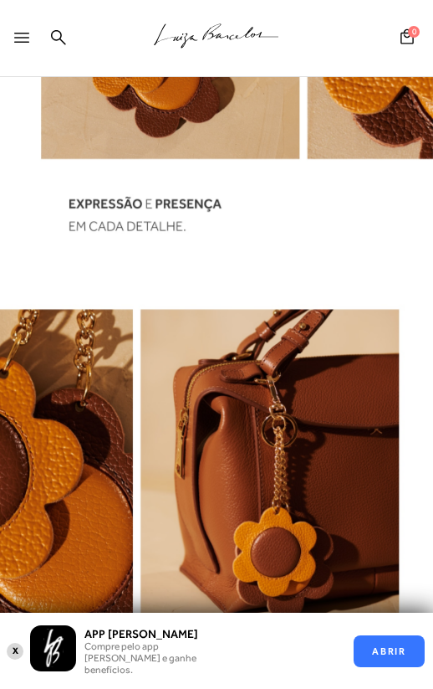 The height and width of the screenshot is (689, 433). Describe the element at coordinates (389, 651) in the screenshot. I see `button: ABRIR` at that location.